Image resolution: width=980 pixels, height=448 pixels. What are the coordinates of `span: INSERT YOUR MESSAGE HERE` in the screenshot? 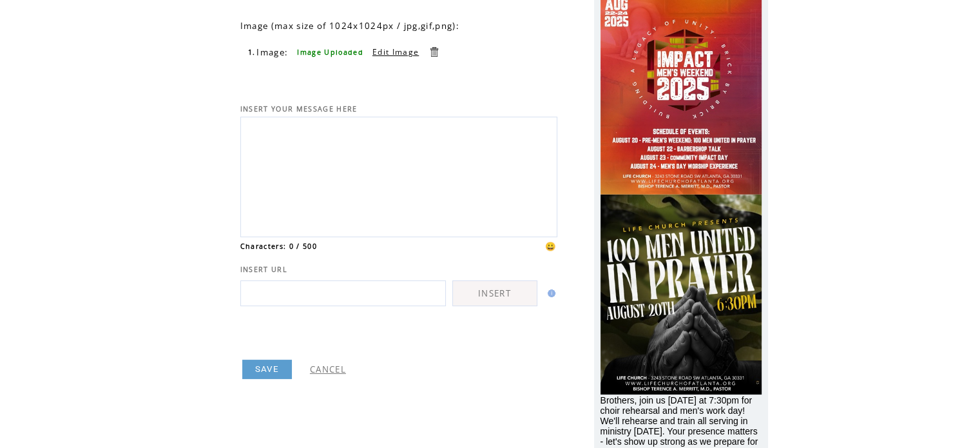 It's located at (299, 109).